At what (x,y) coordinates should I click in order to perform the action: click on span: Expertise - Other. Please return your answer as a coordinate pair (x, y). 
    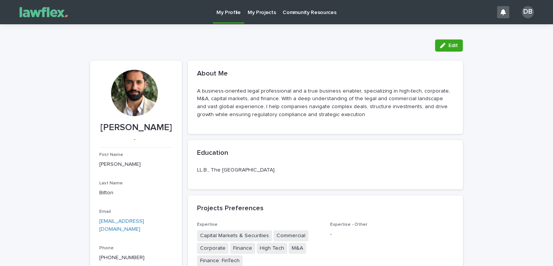
    Looking at the image, I should click on (349, 225).